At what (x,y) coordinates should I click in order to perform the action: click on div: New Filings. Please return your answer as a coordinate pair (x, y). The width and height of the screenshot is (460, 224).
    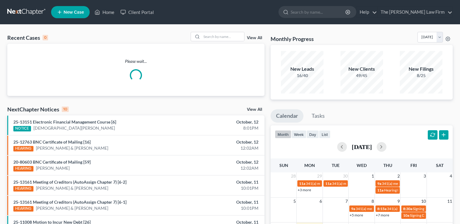
    Looking at the image, I should click on (421, 69).